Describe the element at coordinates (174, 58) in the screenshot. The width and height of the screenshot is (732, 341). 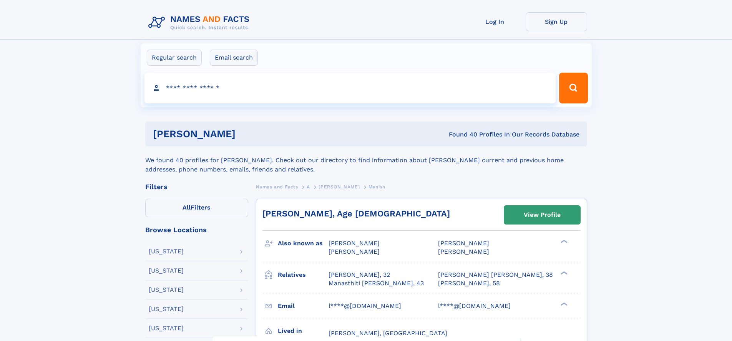
I see `label: Regular search` at that location.